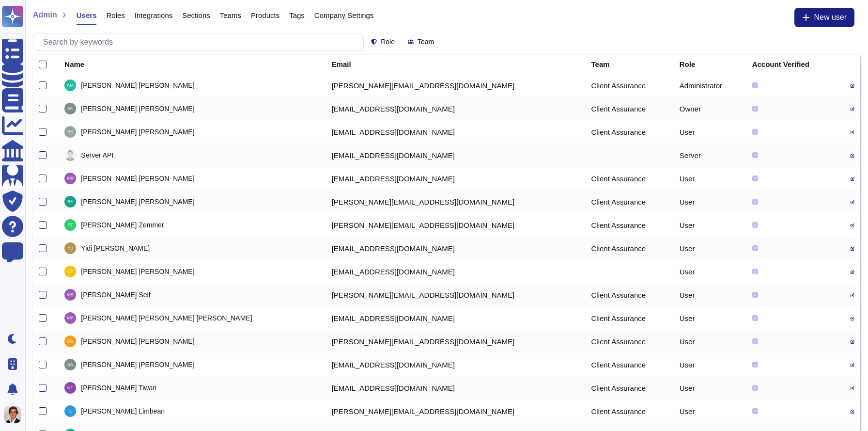  I want to click on span: Sections, so click(197, 15).